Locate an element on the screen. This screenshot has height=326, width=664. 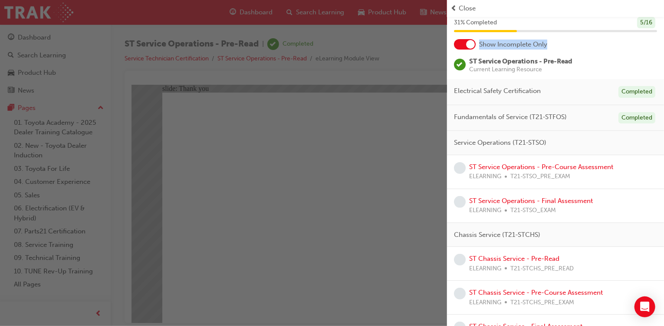
div: 5 / 16 is located at coordinates (646, 23).